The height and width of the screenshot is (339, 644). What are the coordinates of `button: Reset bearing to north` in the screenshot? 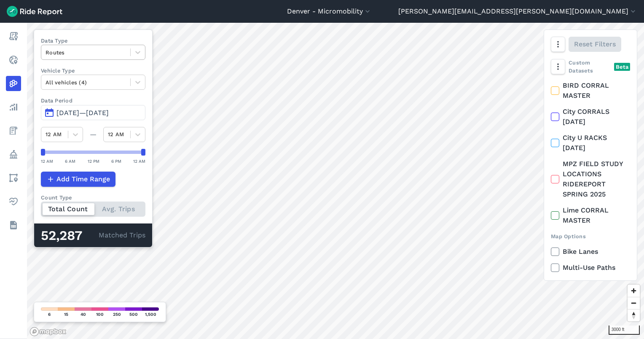 It's located at (633, 315).